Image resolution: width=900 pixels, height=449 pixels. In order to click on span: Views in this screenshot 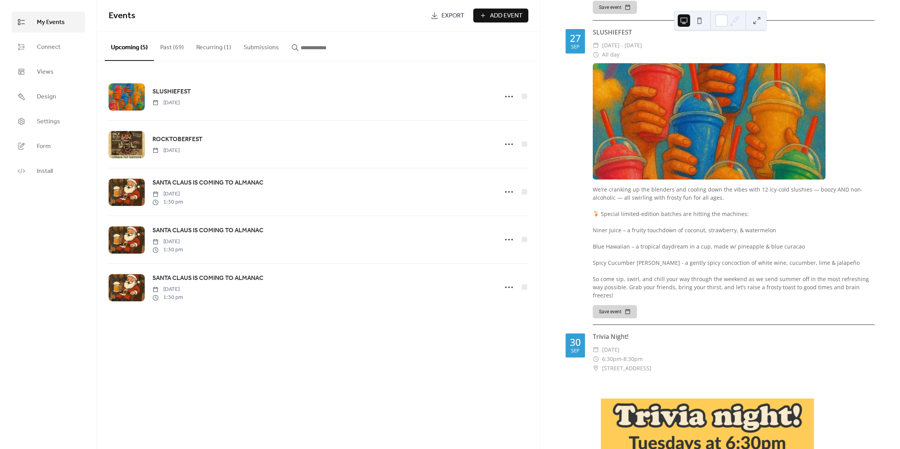, I will do `click(45, 72)`.